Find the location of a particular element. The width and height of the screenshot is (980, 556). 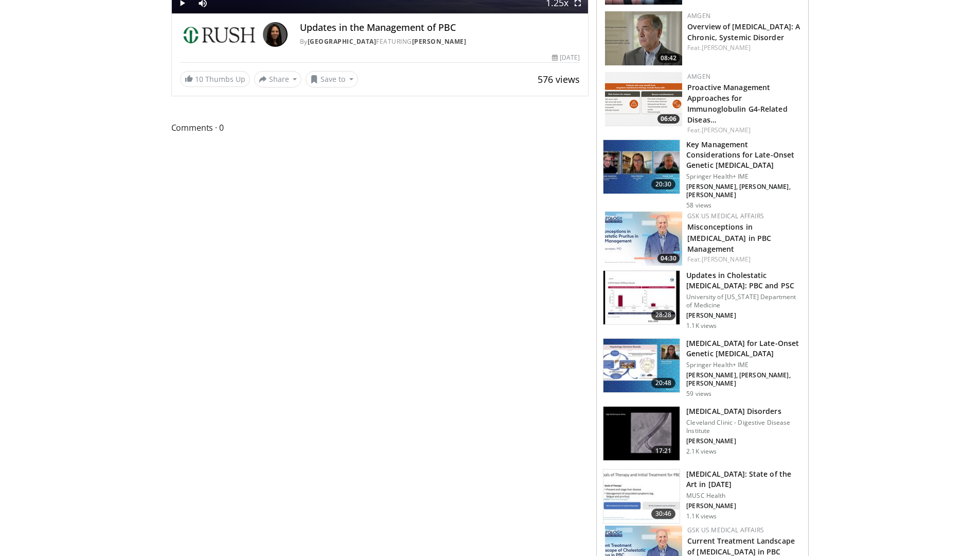

p: 59 views is located at coordinates (699, 394).